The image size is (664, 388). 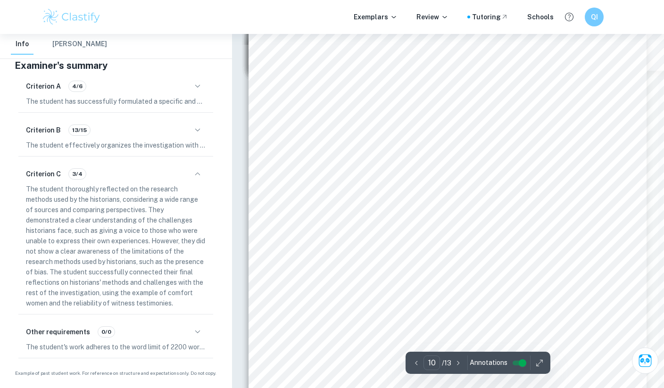 What do you see at coordinates (338, 88) in the screenshot?
I see `span: Section 3: Reflection` at bounding box center [338, 88].